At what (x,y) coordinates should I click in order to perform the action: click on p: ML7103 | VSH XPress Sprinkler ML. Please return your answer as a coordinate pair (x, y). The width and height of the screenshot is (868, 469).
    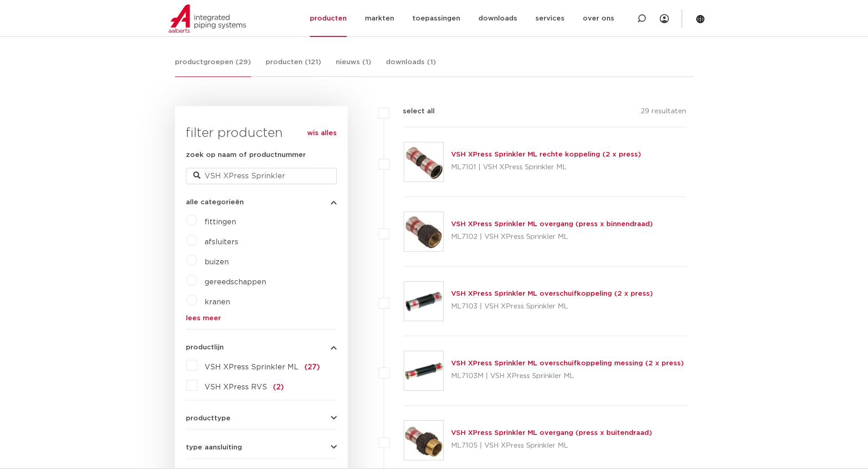
    Looking at the image, I should click on (551, 306).